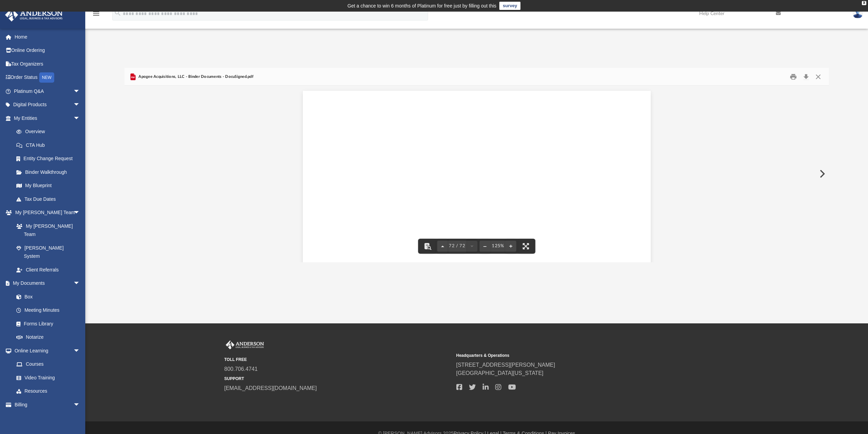 This screenshot has height=434, width=868. I want to click on a: Notarize, so click(48, 337).